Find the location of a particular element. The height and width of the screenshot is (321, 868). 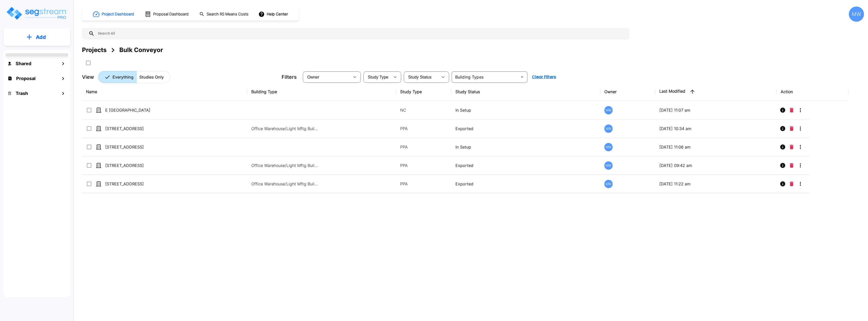

span: Study Status is located at coordinates (420, 77).